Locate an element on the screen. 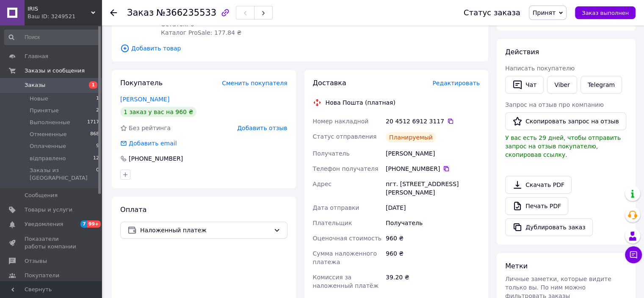  span: Уведомления is located at coordinates (44, 224).